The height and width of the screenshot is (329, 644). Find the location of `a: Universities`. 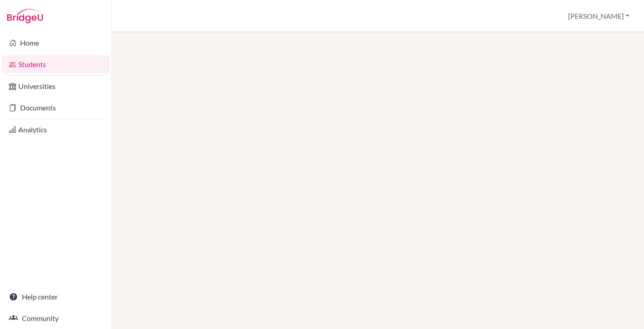

a: Universities is located at coordinates (56, 86).